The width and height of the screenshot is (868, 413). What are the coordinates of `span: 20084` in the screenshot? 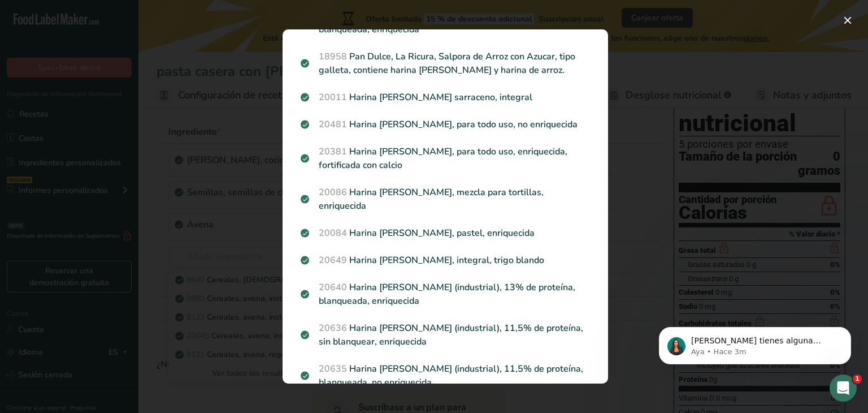 It's located at (333, 233).